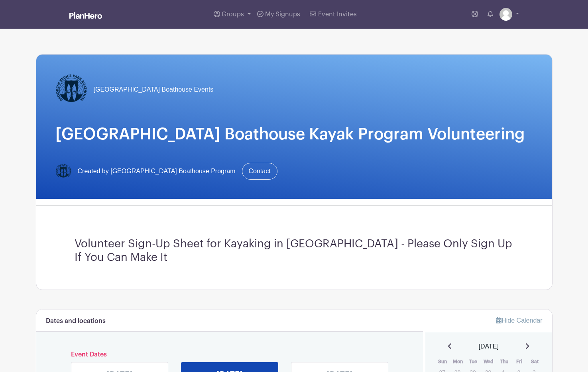  What do you see at coordinates (519, 320) in the screenshot?
I see `a: Hide Calendar` at bounding box center [519, 320].